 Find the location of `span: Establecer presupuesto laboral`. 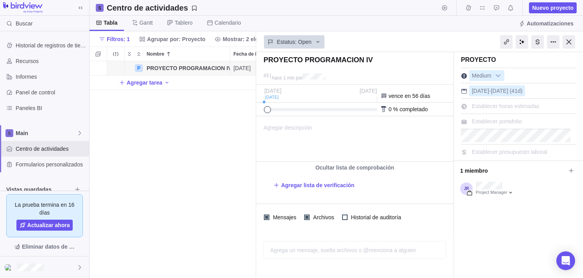

span: Establecer presupuesto laboral is located at coordinates (509, 152).